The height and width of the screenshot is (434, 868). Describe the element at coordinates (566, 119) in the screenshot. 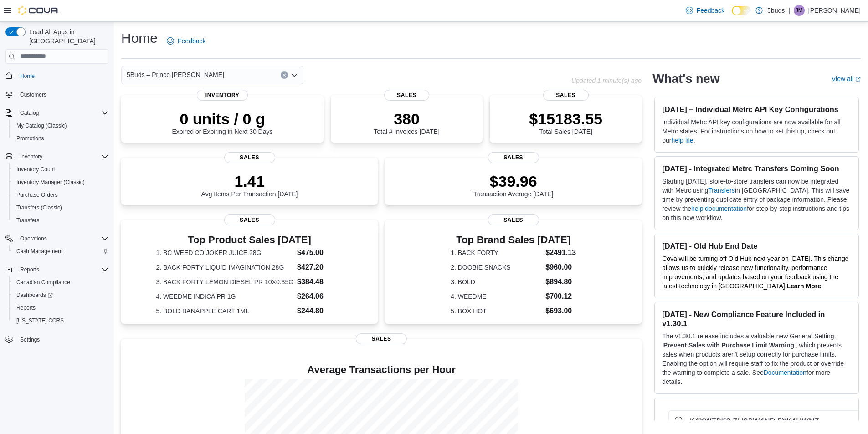

I see `p: $15183.55` at that location.